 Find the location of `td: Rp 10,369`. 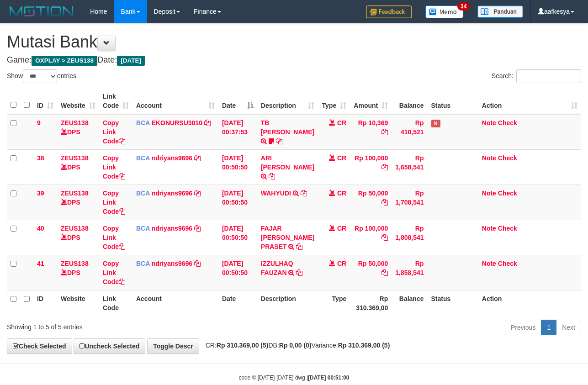

td: Rp 10,369 is located at coordinates (371, 132).